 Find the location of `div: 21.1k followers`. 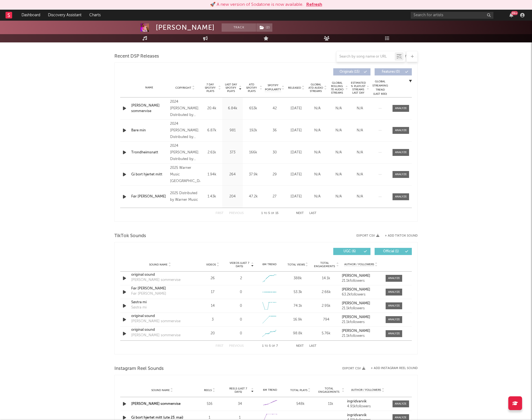

div: 21.1k followers is located at coordinates (361, 322).